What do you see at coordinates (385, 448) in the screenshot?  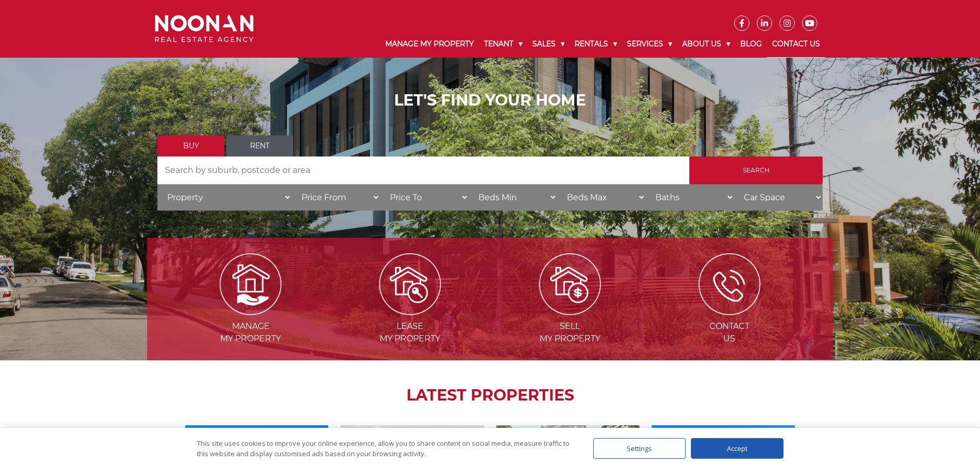 I see `div: This site uses cookies to improve your online experience, allow you to share content on social me...` at bounding box center [385, 448].